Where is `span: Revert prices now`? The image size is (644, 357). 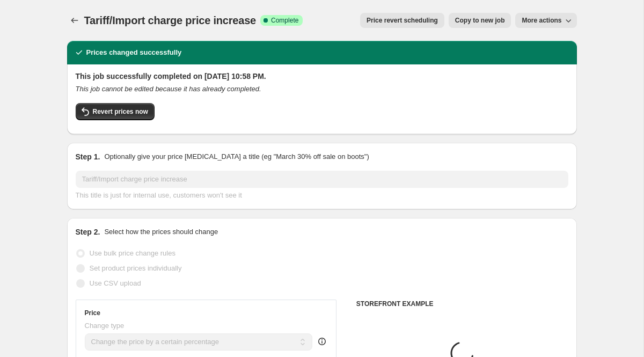
span: Revert prices now is located at coordinates (120, 112).